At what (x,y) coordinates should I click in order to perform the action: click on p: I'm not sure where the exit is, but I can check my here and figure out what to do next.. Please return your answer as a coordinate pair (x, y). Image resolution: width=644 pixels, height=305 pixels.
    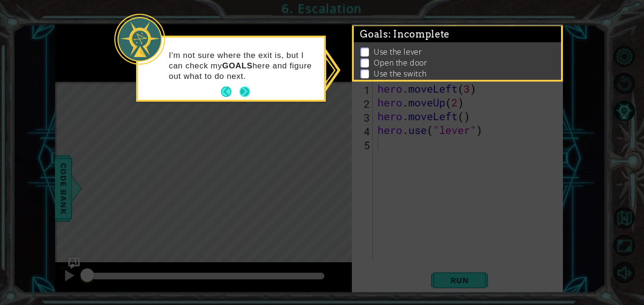
    Looking at the image, I should click on (243, 66).